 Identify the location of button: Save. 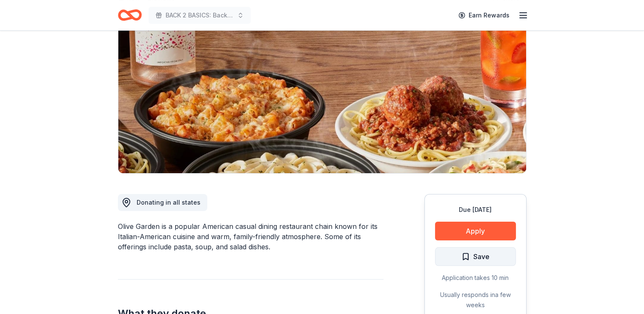
(475, 256).